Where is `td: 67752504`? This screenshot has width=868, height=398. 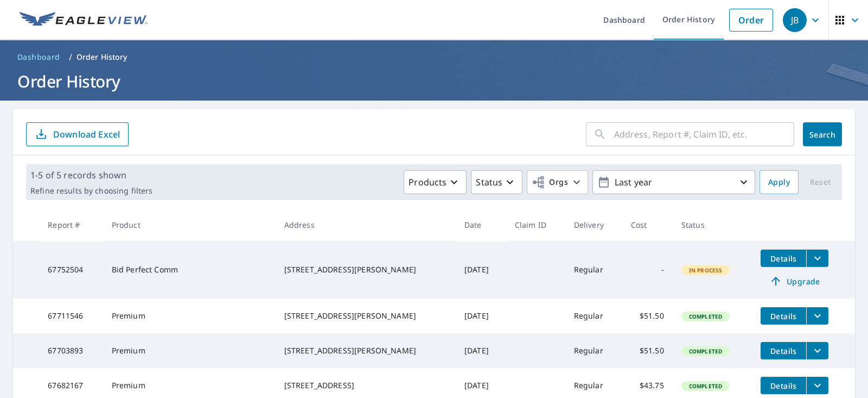
td: 67752504 is located at coordinates (71, 269).